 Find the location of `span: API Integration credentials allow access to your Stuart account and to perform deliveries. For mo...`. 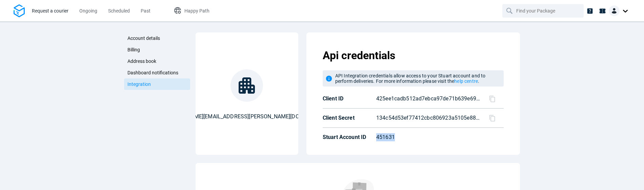

span: API Integration credentials allow access to your Stuart account and to perform deliveries. For mo... is located at coordinates (410, 79).